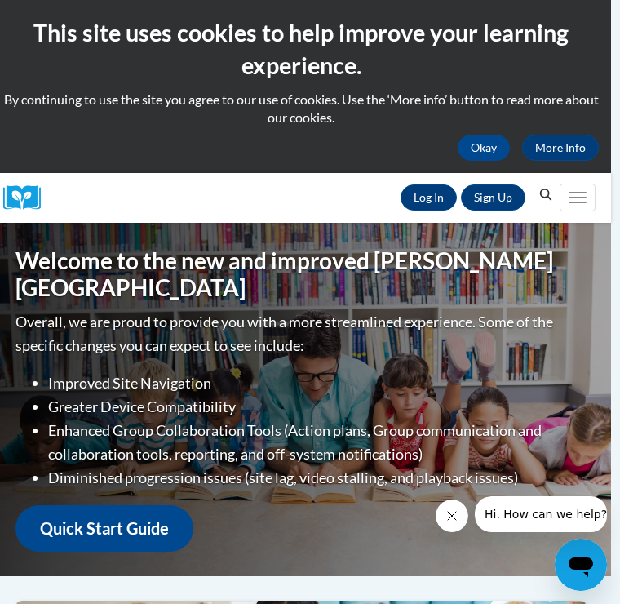  Describe the element at coordinates (546, 195) in the screenshot. I see `button: Search` at that location.